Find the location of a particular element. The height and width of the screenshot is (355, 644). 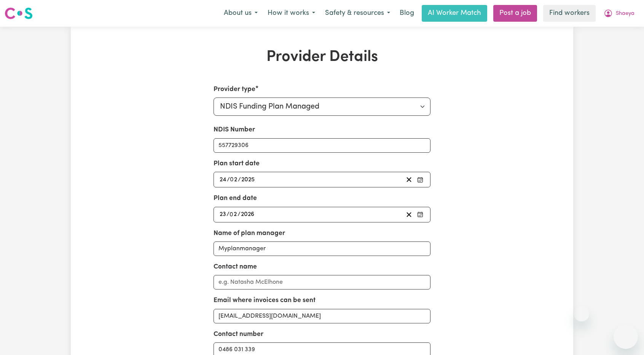

label: Contact name is located at coordinates (235, 267).